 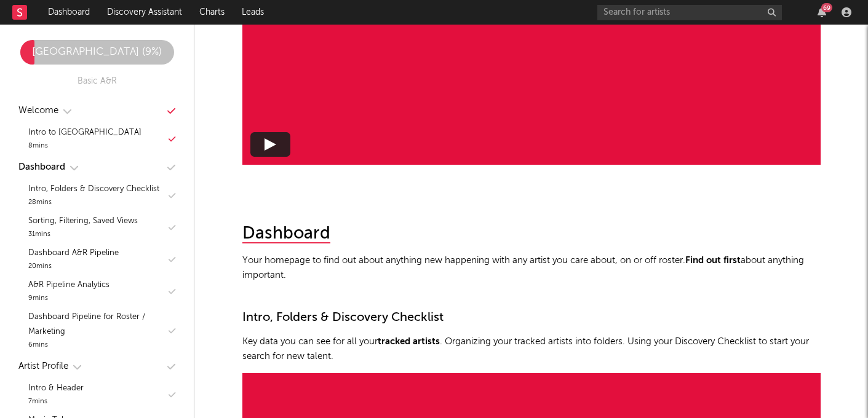 What do you see at coordinates (56, 389) in the screenshot?
I see `div: Intro & Header` at bounding box center [56, 389].